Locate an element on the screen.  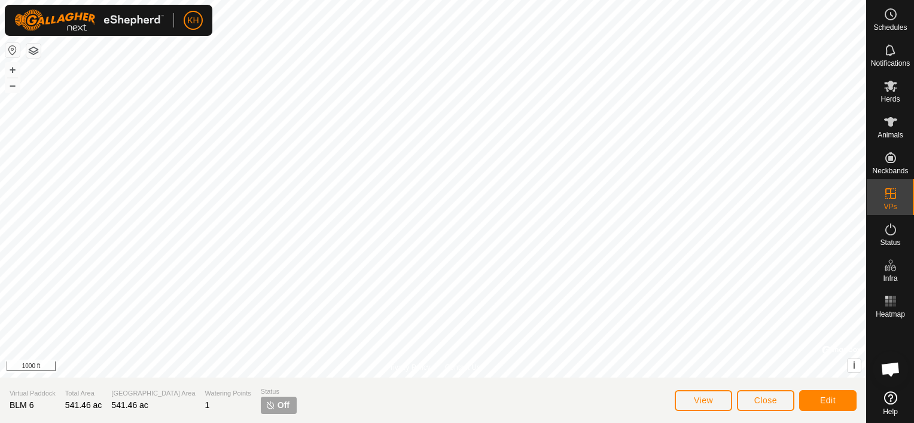
span: Total Area is located at coordinates (84, 393).